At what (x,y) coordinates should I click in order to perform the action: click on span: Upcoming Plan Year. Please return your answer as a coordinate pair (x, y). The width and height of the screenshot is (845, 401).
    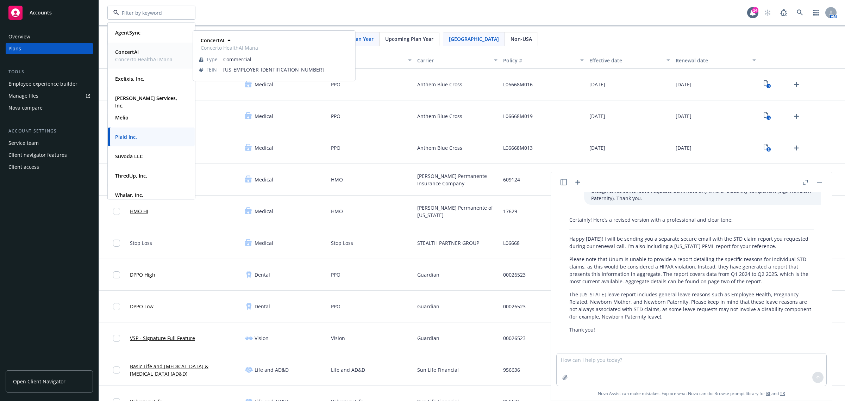
    Looking at the image, I should click on (409, 39).